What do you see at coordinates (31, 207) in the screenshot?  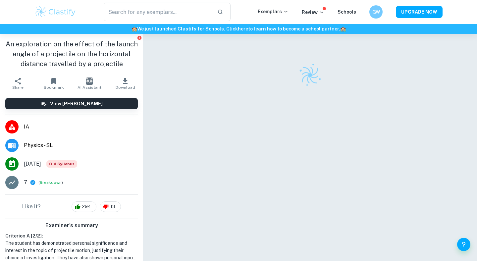 I see `h6: Like it?` at bounding box center [31, 207].